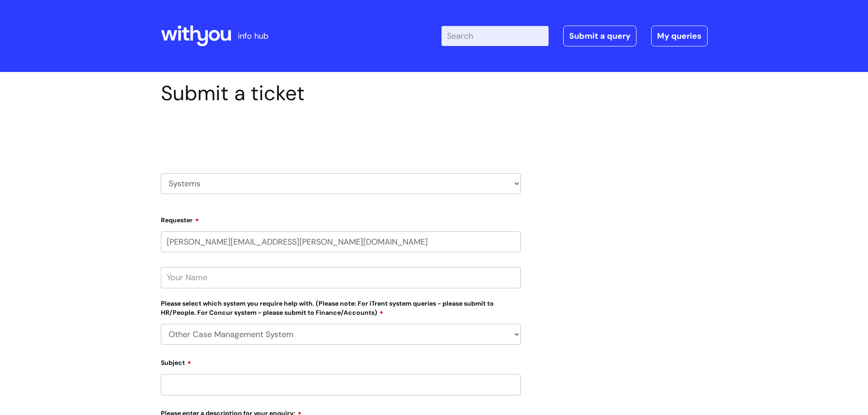 This screenshot has height=415, width=868. What do you see at coordinates (600, 36) in the screenshot?
I see `a: Submit a query` at bounding box center [600, 36].